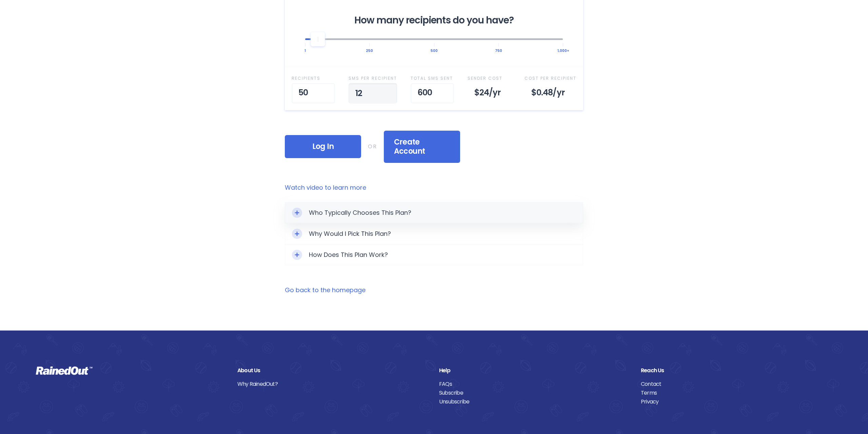 This screenshot has height=434, width=868. Describe the element at coordinates (550, 93) in the screenshot. I see `div: $0.48 /yr` at that location.